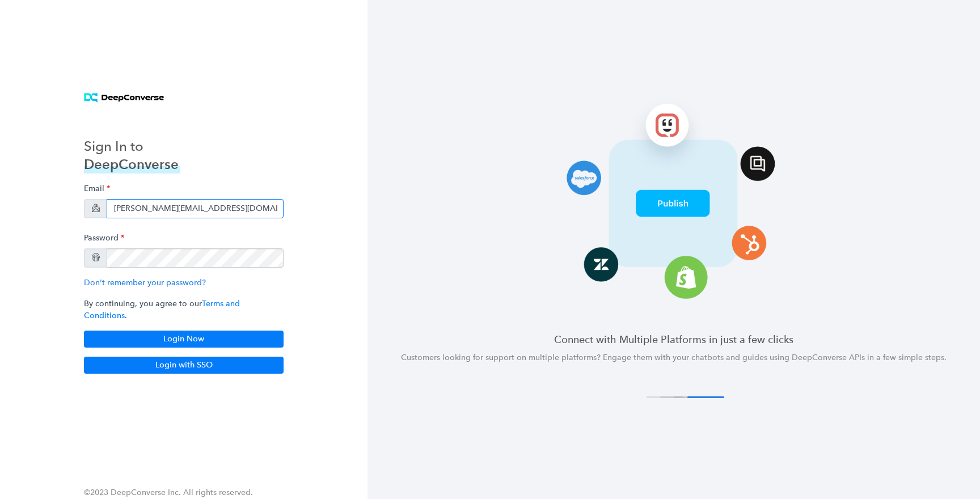 The height and width of the screenshot is (499, 980). What do you see at coordinates (145, 282) in the screenshot?
I see `a: Don't remember your password?` at bounding box center [145, 282].